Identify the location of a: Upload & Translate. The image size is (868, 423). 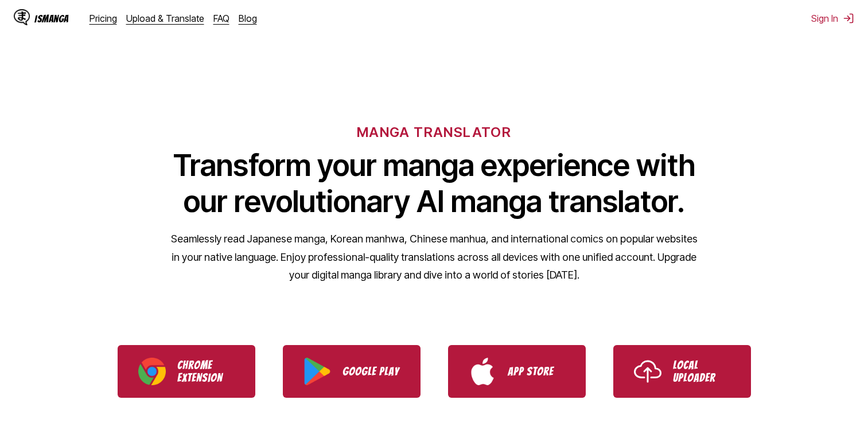
(165, 19).